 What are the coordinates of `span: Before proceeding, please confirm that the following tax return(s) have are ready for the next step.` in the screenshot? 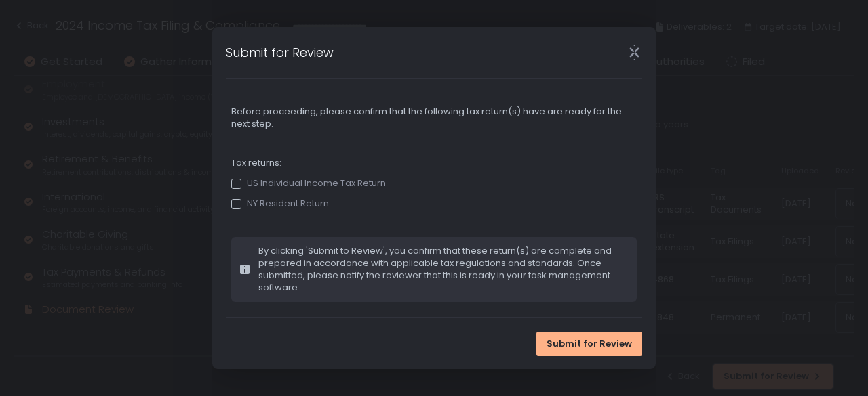 It's located at (434, 118).